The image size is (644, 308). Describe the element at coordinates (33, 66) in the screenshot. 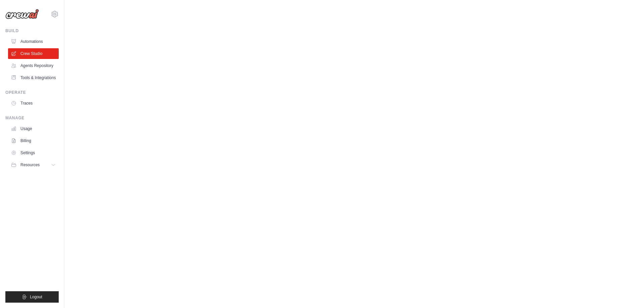

I see `a: Agents Repository` at that location.